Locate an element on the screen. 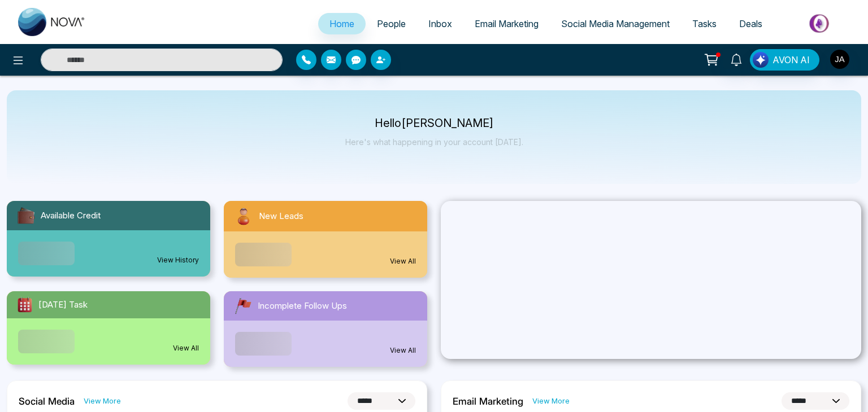  span: Social Media Management is located at coordinates (616, 24).